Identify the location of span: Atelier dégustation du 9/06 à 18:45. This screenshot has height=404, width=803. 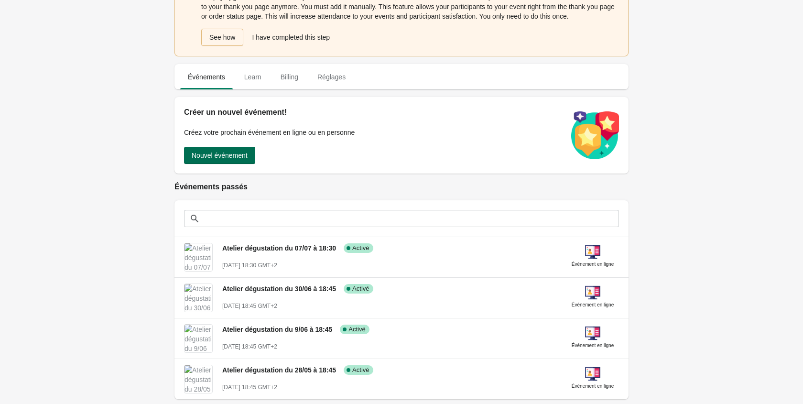
(277, 329).